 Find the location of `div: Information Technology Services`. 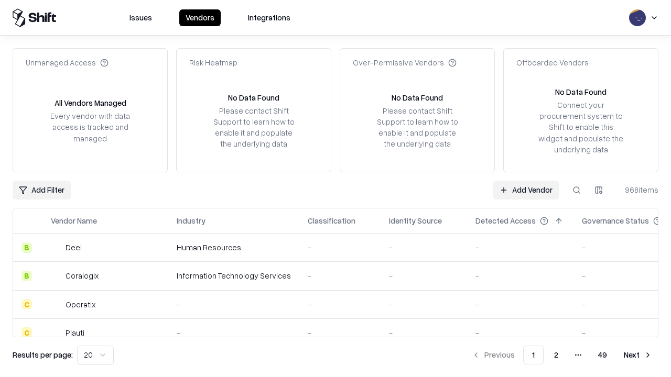

div: Information Technology Services is located at coordinates (234, 276).